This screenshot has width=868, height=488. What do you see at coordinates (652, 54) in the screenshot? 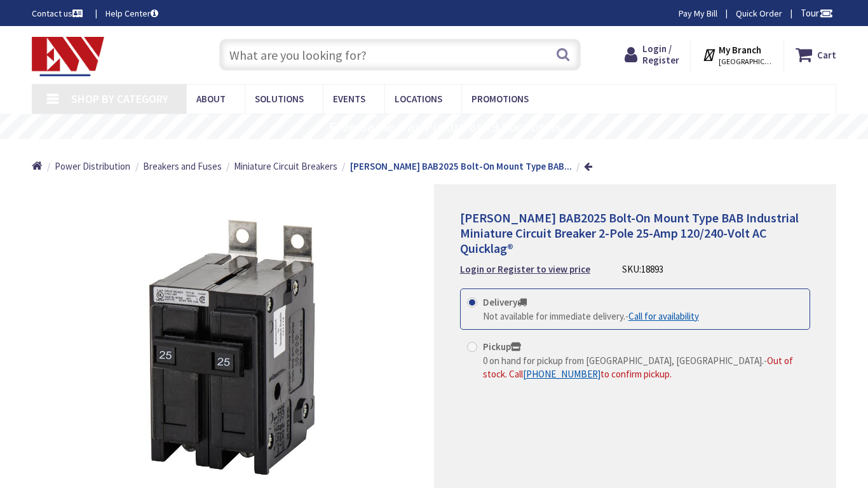
I see `a: Login / Register` at bounding box center [652, 54].